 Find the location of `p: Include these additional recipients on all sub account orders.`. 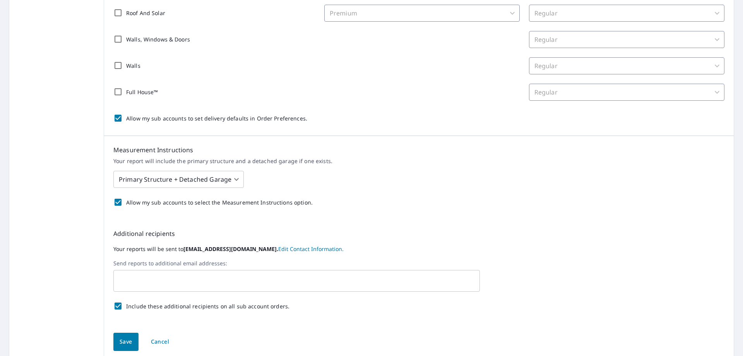

p: Include these additional recipients on all sub account orders. is located at coordinates (208, 306).